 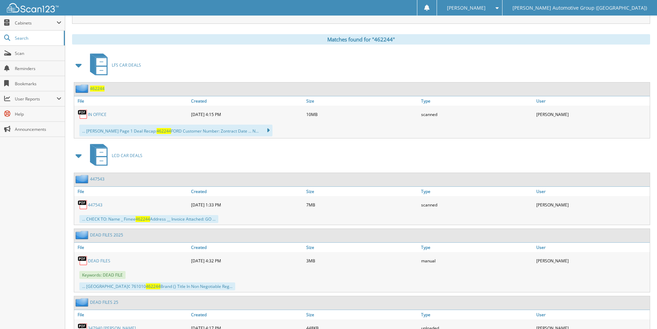 I want to click on div: 7MB, so click(x=362, y=204).